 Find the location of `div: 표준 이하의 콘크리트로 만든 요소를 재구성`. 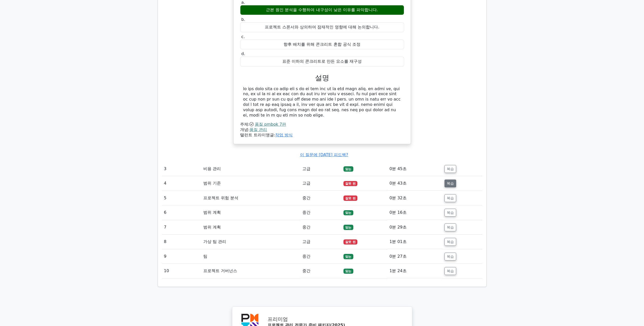

div: 표준 이하의 콘크리트로 만든 요소를 재구성 is located at coordinates (322, 62).